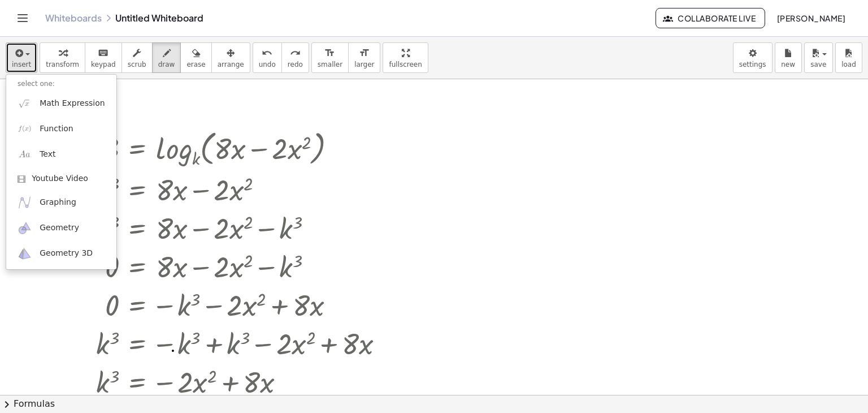 The image size is (868, 413). Describe the element at coordinates (58, 202) in the screenshot. I see `span: Graphing` at that location.